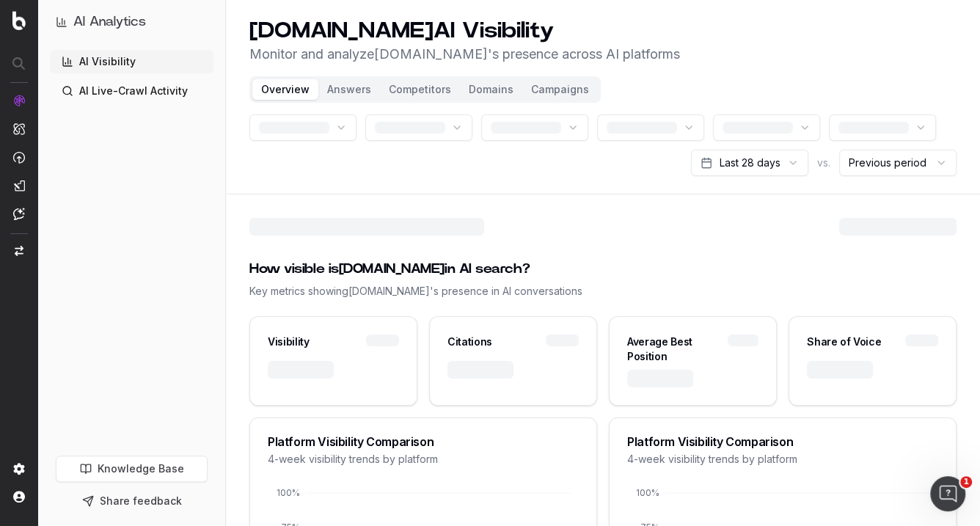 This screenshot has width=980, height=526. I want to click on button: Domains, so click(490, 90).